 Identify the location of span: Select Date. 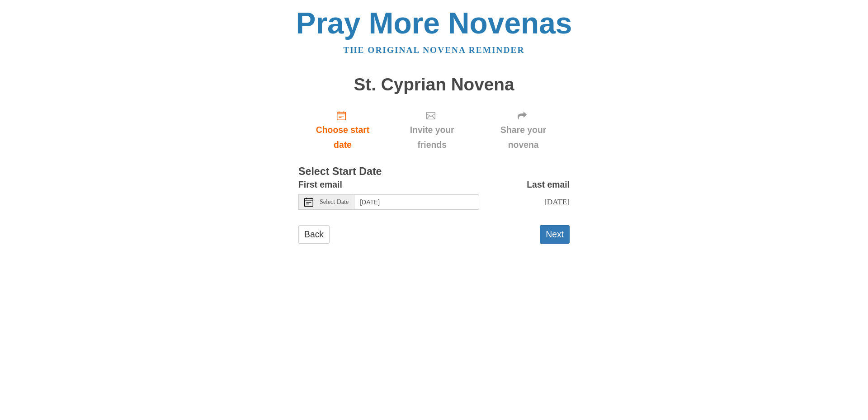
(334, 202).